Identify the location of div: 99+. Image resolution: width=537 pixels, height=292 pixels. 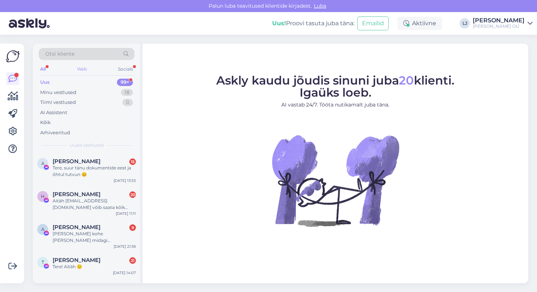
(125, 82).